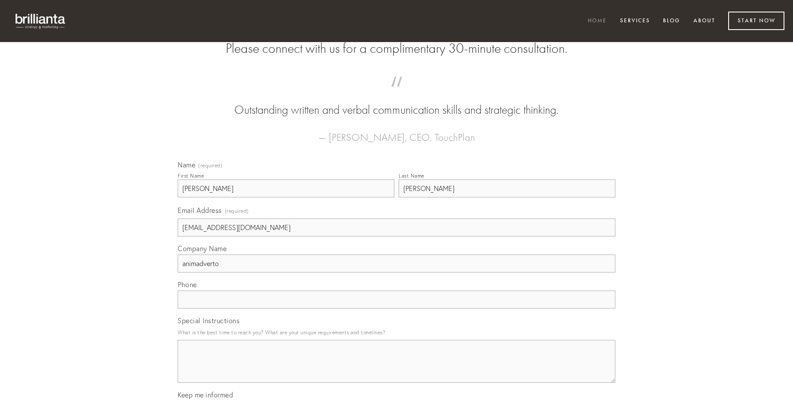 This screenshot has height=403, width=793. I want to click on img: brillianta - research, strategy, marketing, so click(41, 21).